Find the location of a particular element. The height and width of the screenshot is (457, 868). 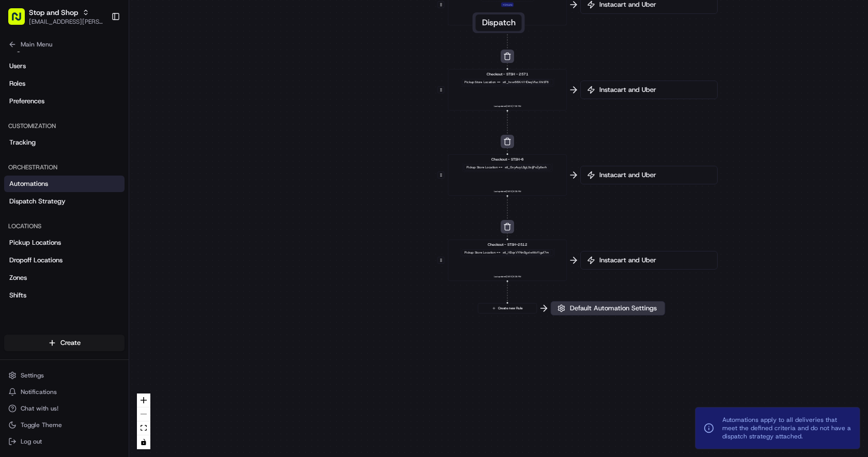

a: Powered byPylon is located at coordinates (99, 179).